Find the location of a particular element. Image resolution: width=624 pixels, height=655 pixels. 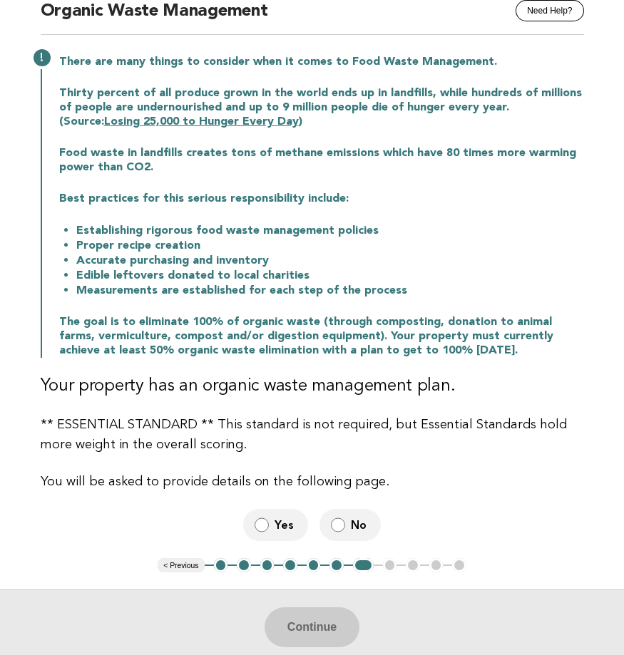

a: Losing 25,000 to Hunger Every Day is located at coordinates (201, 122).